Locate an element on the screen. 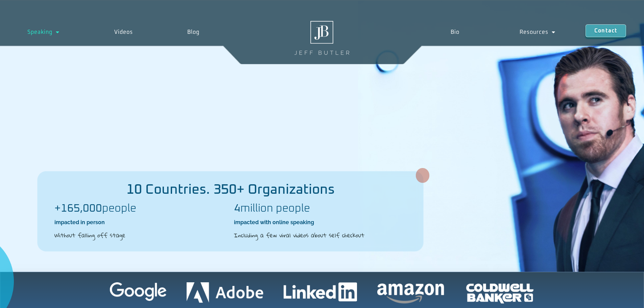 The height and width of the screenshot is (308, 644). nav: Menu is located at coordinates (503, 32).